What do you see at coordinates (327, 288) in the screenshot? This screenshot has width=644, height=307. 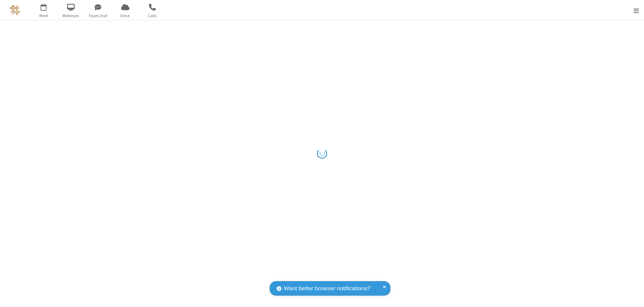 I see `span: Want better browser notifications?` at bounding box center [327, 288].